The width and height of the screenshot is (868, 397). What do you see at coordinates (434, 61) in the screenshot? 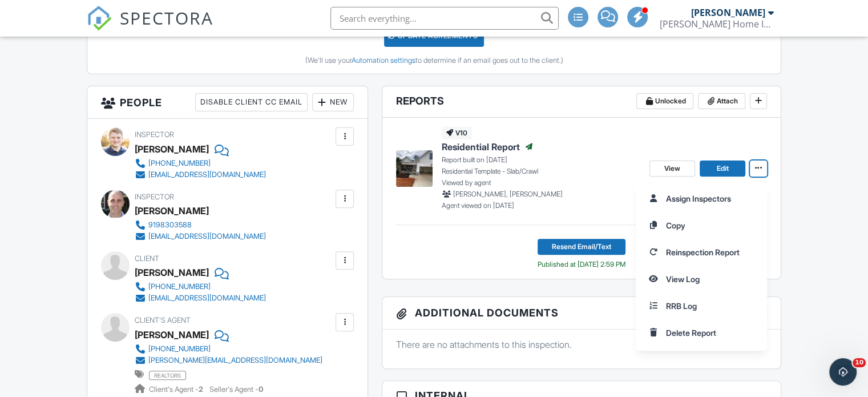
I see `div: (We'll use your to determine if an email goes out to the client.)` at bounding box center [434, 61].